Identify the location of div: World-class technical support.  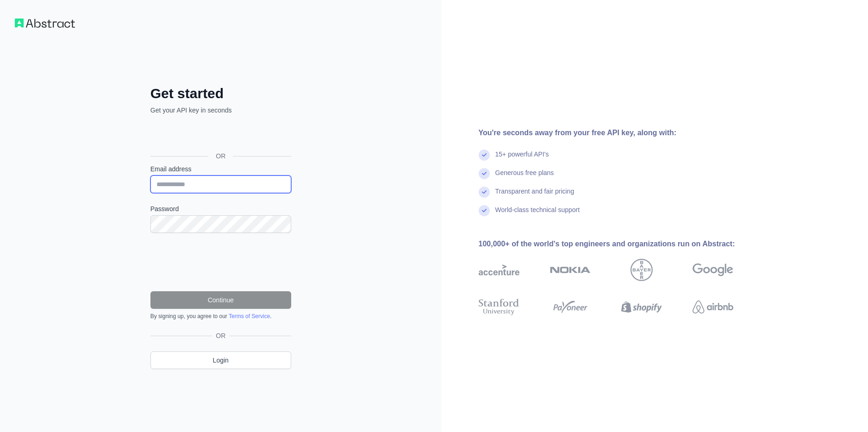
(537, 214).